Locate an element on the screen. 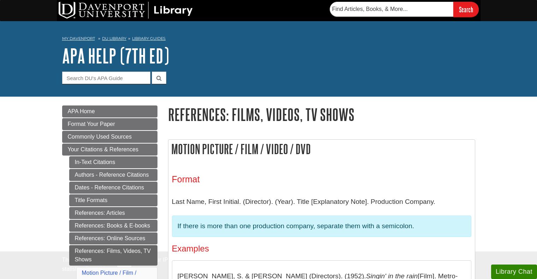 The image size is (537, 279). a: Format Your Paper is located at coordinates (110, 124).